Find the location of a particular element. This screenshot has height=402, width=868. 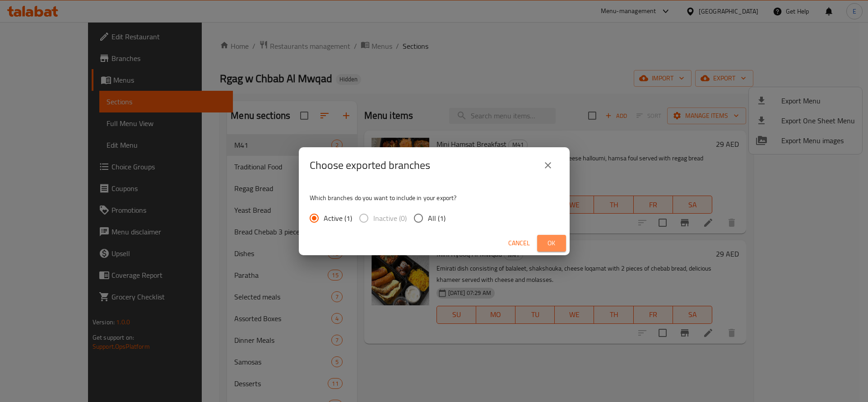

span: Ok is located at coordinates (551, 243).